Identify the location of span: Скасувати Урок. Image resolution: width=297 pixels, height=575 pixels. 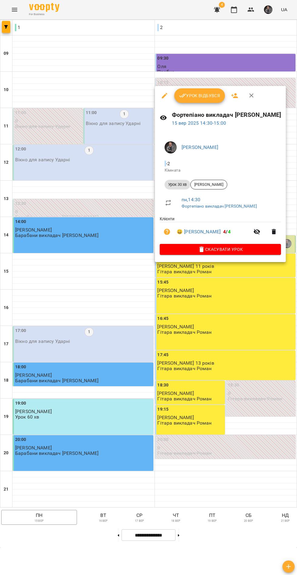
(220, 249).